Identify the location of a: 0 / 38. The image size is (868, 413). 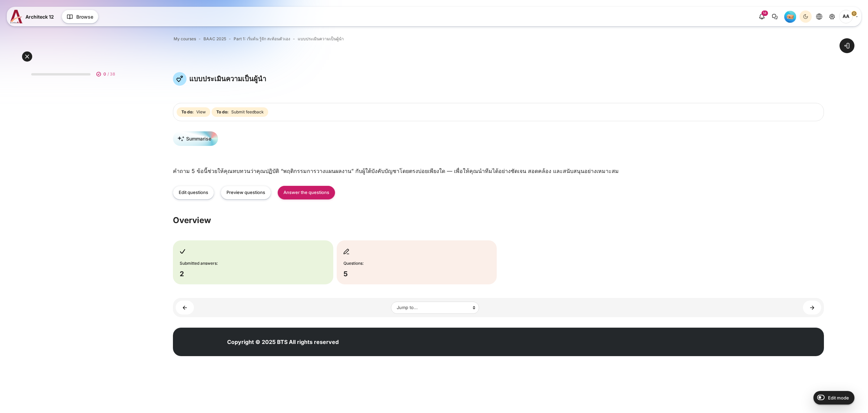
(74, 72).